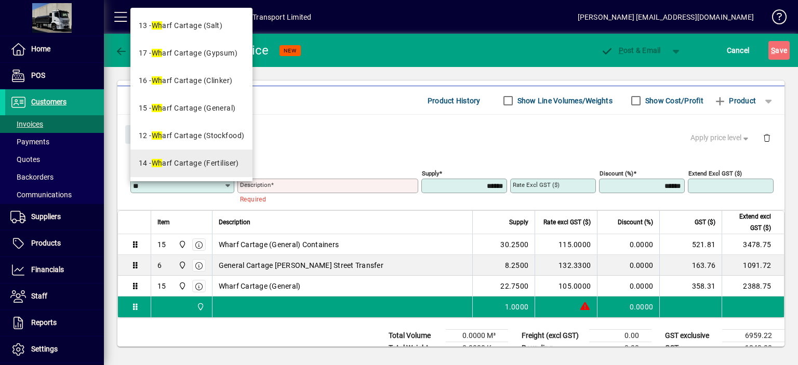  I want to click on span: 8.2500, so click(517, 266).